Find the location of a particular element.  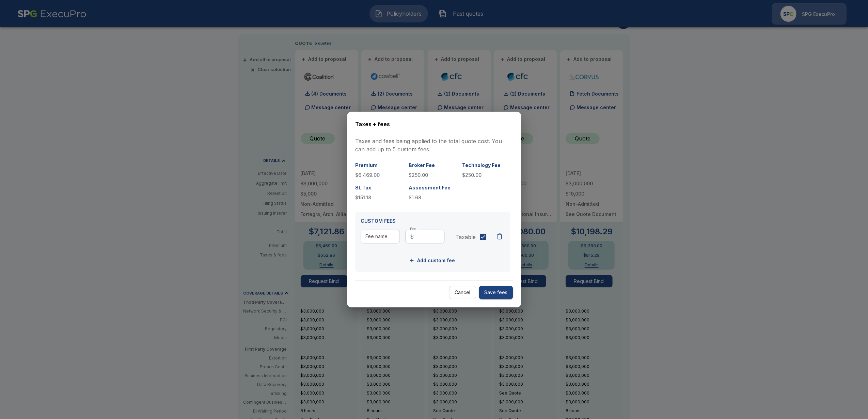

p: $151.18 is located at coordinates (379, 197).